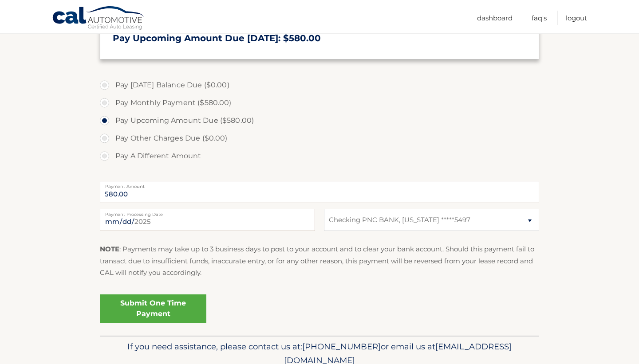 Image resolution: width=639 pixels, height=364 pixels. I want to click on strong: NOTE, so click(110, 249).